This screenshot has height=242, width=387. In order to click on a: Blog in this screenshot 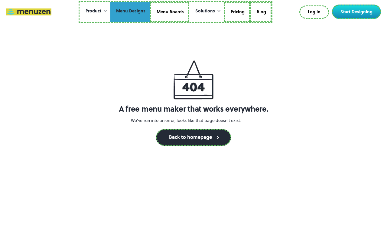, I will do `click(260, 12)`.